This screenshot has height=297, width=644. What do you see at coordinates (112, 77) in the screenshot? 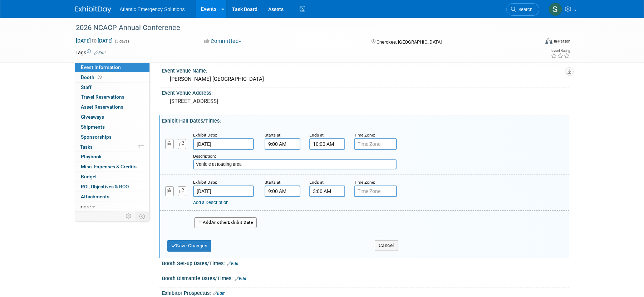
I see `a: Booth` at bounding box center [112, 77].